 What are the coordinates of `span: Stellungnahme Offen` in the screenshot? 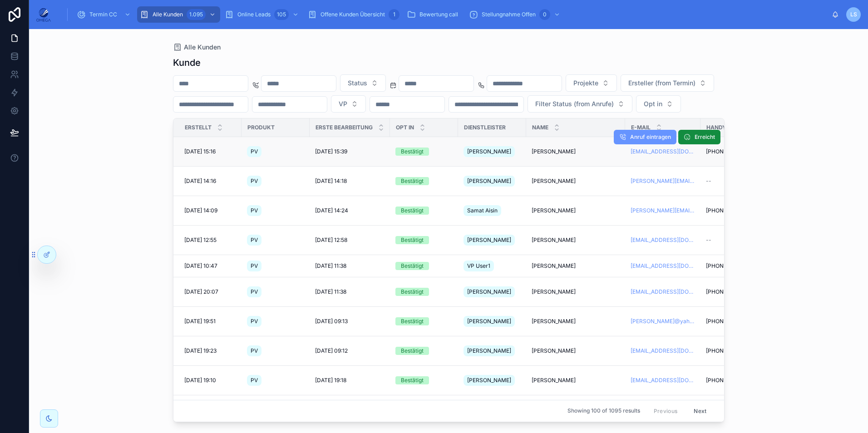 It's located at (509, 15).